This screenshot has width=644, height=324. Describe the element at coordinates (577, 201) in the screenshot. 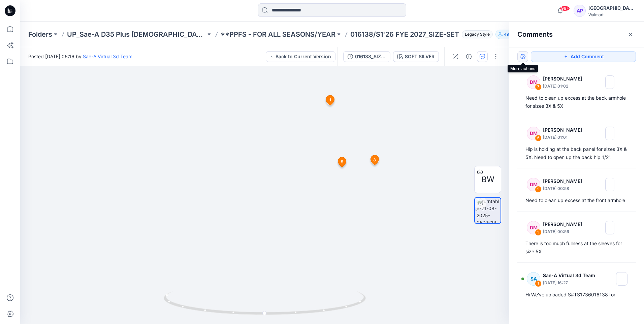

I see `div: Need to clean up excess at the front armhole` at that location.